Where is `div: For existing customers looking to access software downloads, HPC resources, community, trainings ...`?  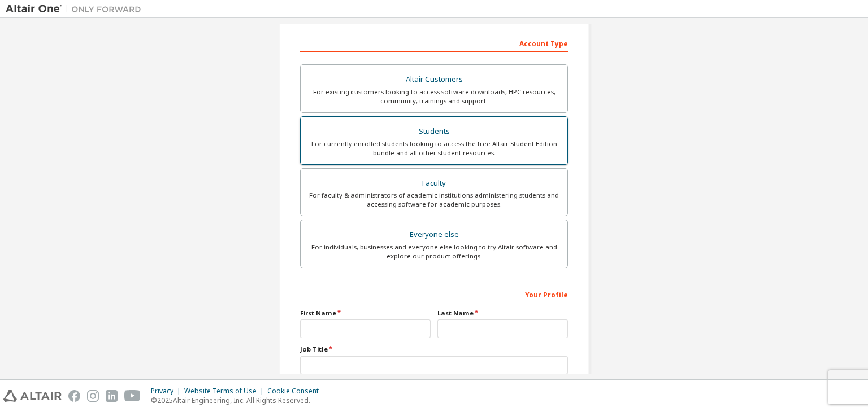 div: For existing customers looking to access software downloads, HPC resources, community, trainings ... is located at coordinates (434, 96).